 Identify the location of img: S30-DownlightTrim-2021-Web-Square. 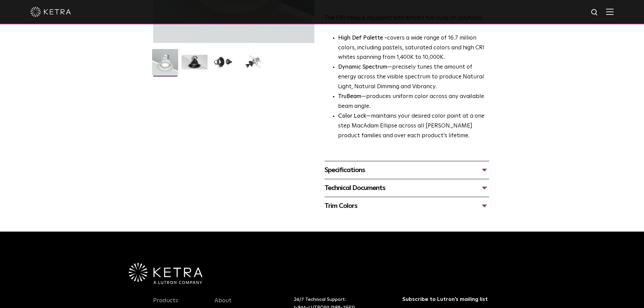
(165, 65).